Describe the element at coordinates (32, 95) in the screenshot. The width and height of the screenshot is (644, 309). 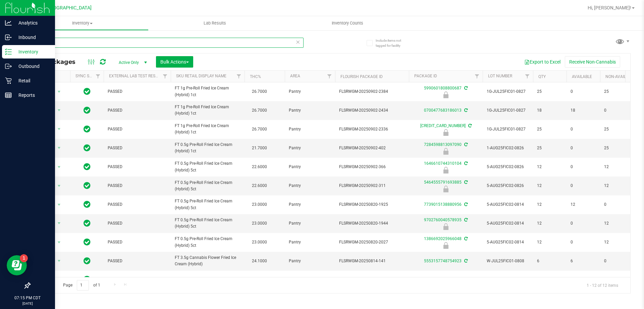
I see `p: Reports` at that location.